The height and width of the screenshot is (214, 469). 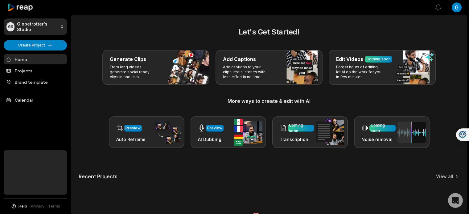 What do you see at coordinates (54, 206) in the screenshot?
I see `a: Terms` at bounding box center [54, 206].